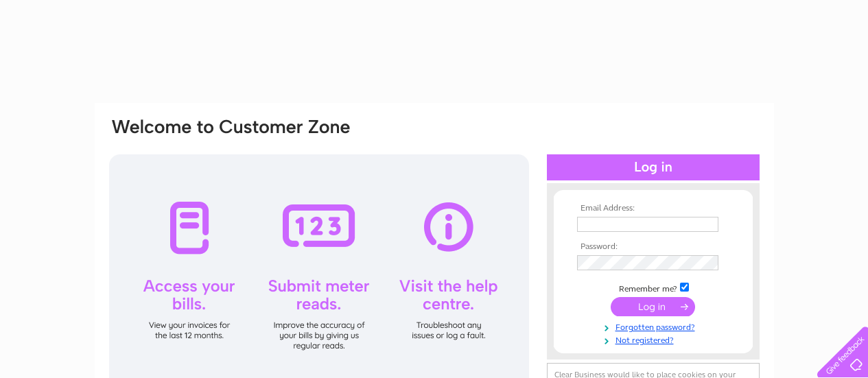  I want to click on a: Not registered?, so click(655, 339).